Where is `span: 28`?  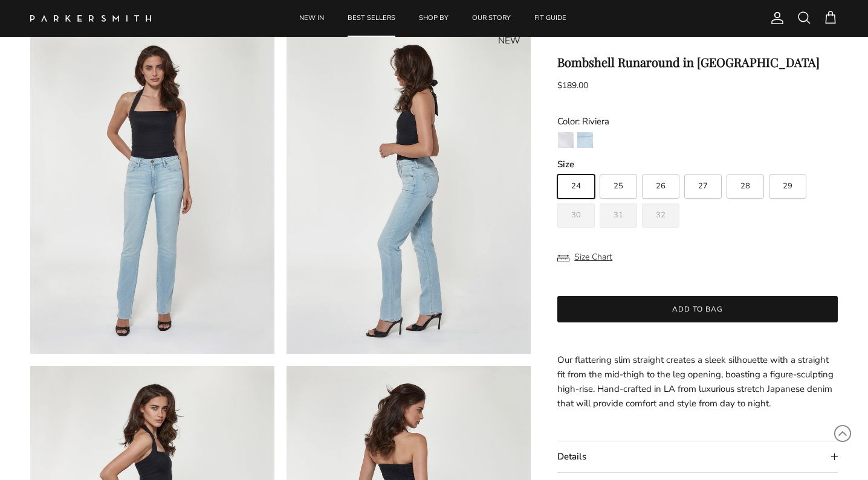 span: 28 is located at coordinates (745, 186).